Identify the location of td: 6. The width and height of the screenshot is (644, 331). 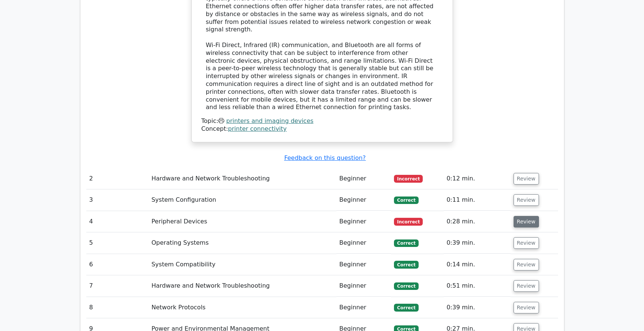
(118, 265).